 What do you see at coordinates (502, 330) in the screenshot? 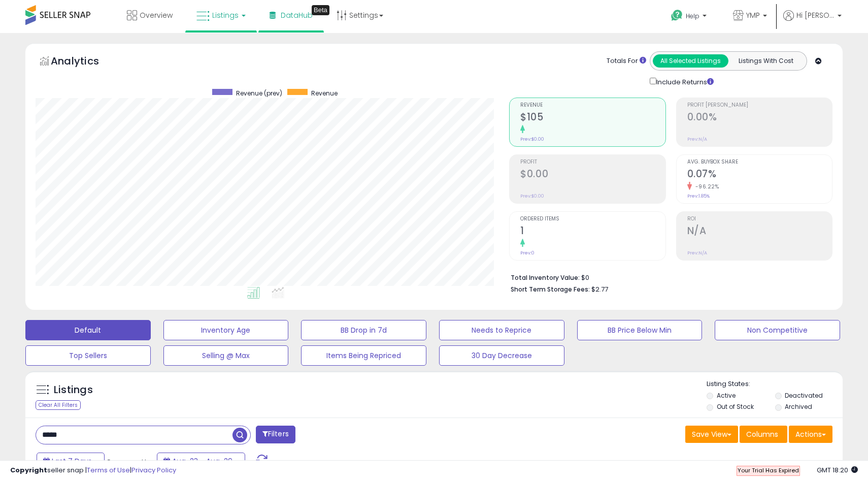
I see `button: Needs to Reprice` at bounding box center [502, 330].